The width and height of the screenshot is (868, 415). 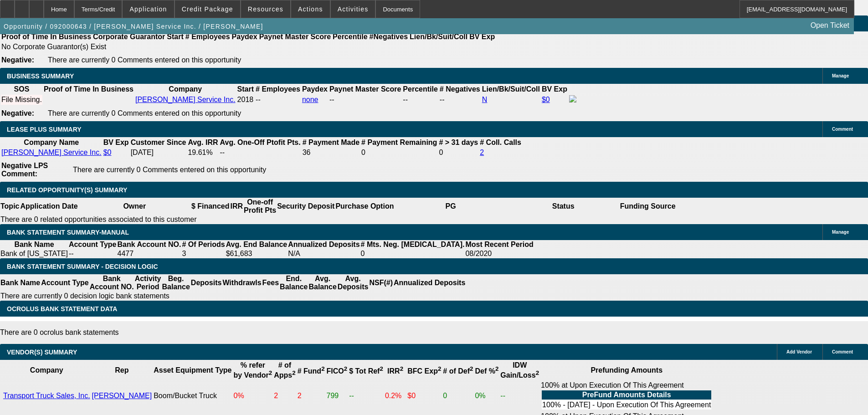 I want to click on span: Bank Statement Summary - Decision Logic, so click(x=82, y=266).